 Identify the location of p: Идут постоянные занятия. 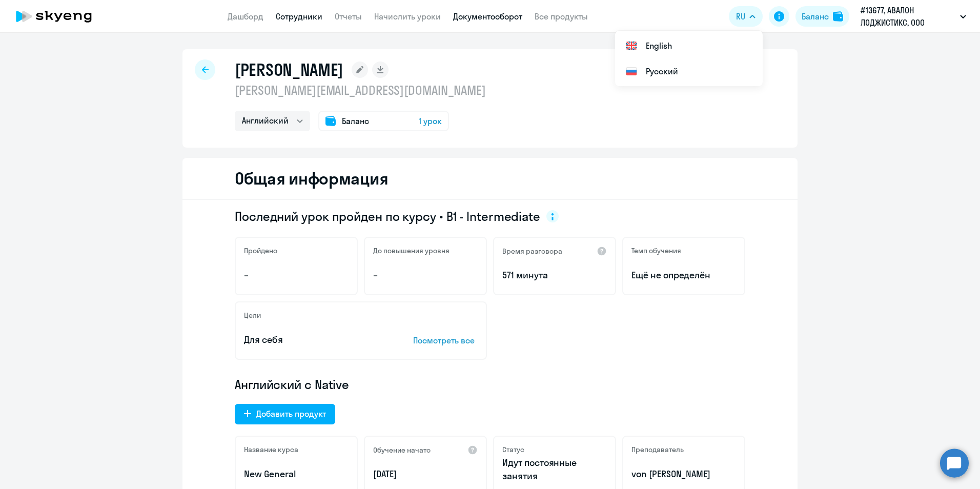
(554, 469).